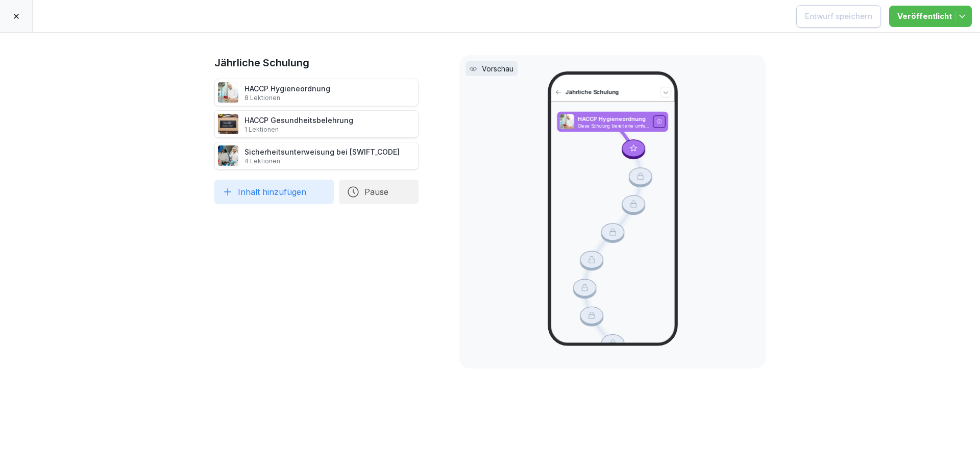  I want to click on div: HACCP Hygieneordnung8 Lektionen, so click(316, 93).